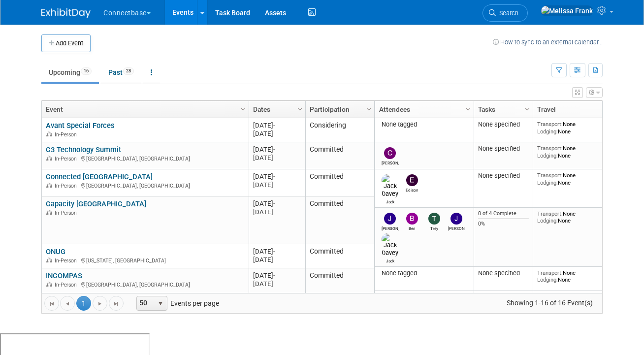 The height and width of the screenshot is (355, 644). What do you see at coordinates (176, 303) in the screenshot?
I see `span: Events per page` at bounding box center [176, 303].